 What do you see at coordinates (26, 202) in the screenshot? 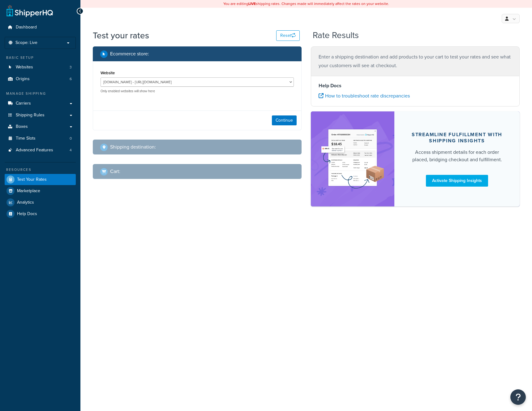
I see `span: Analytics` at bounding box center [26, 202].